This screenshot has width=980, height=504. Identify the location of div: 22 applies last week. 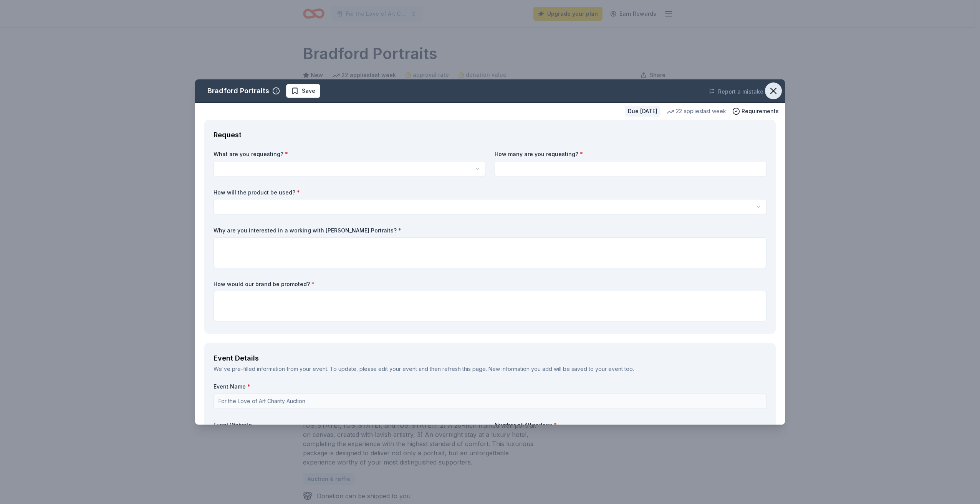
(696, 111).